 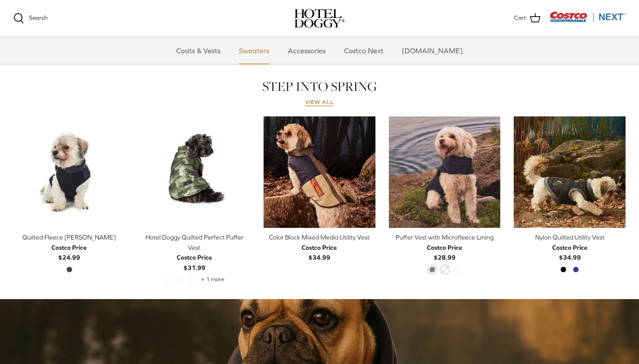 What do you see at coordinates (194, 261) in the screenshot?
I see `b: $31.99` at bounding box center [194, 261].